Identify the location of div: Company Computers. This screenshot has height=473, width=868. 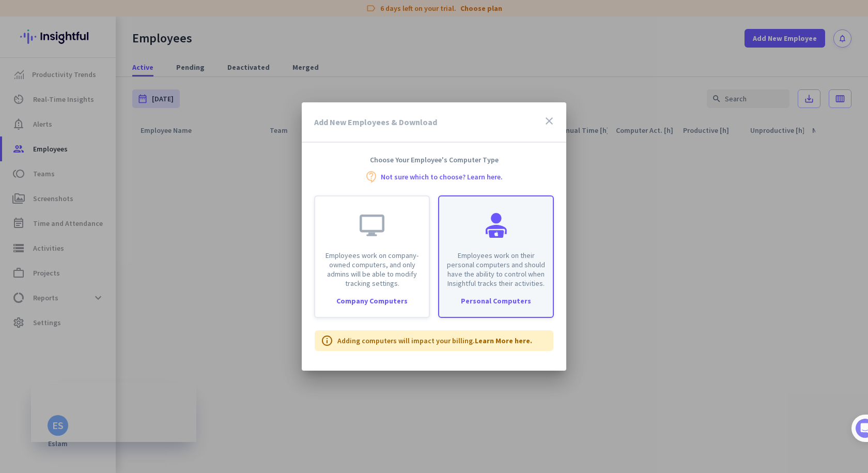
(372, 301).